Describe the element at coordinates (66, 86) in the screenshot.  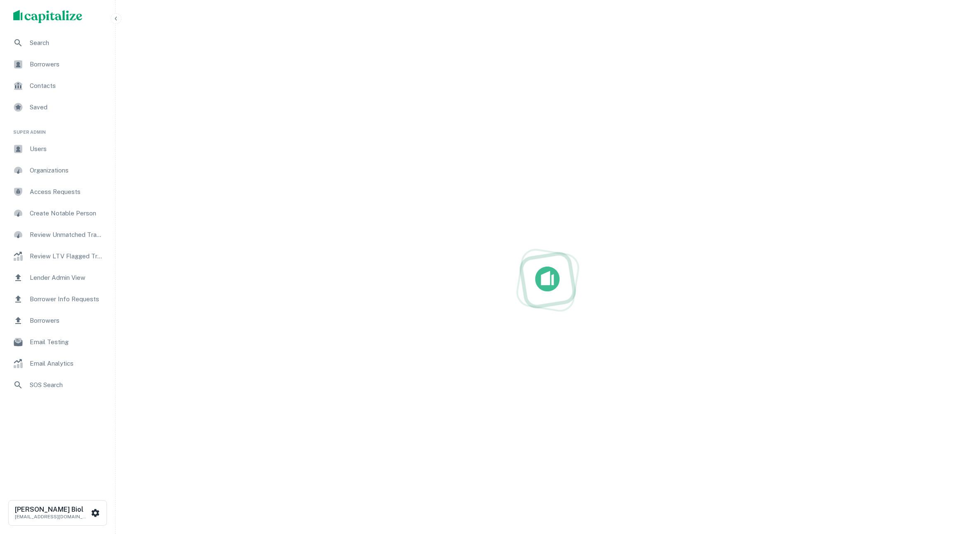
I see `span: Contacts` at that location.